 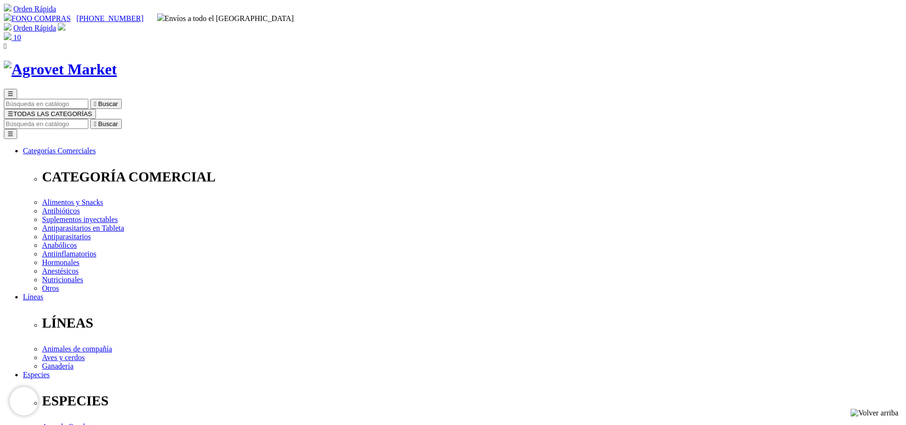 What do you see at coordinates (472, 177) in the screenshot?
I see `p: CATEGORÍA COMERCIAL` at bounding box center [472, 177].